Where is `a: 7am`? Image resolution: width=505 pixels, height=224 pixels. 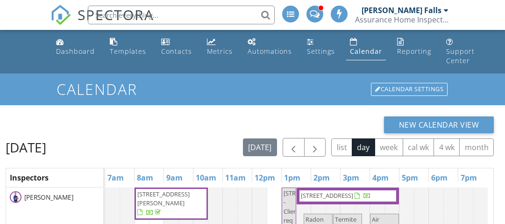
a: 7am is located at coordinates (115, 177).